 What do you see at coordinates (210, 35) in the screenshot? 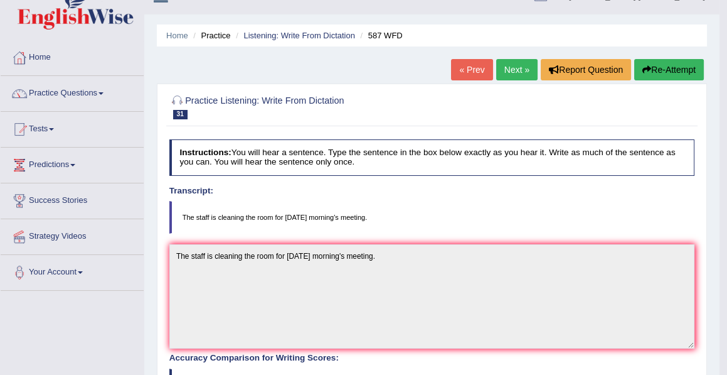
I see `li: Practice` at bounding box center [210, 35].